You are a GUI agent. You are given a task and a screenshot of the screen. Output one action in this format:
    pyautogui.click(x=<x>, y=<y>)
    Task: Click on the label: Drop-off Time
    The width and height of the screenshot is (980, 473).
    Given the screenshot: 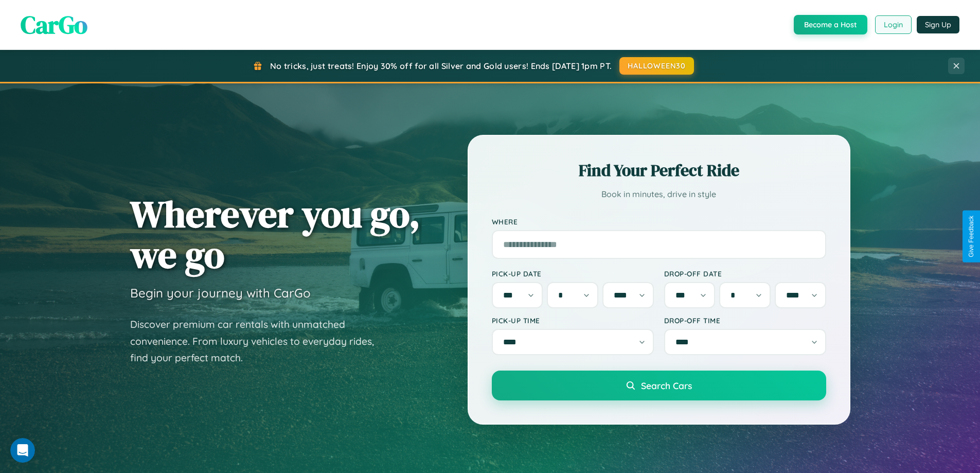 What is the action you would take?
    pyautogui.click(x=745, y=320)
    